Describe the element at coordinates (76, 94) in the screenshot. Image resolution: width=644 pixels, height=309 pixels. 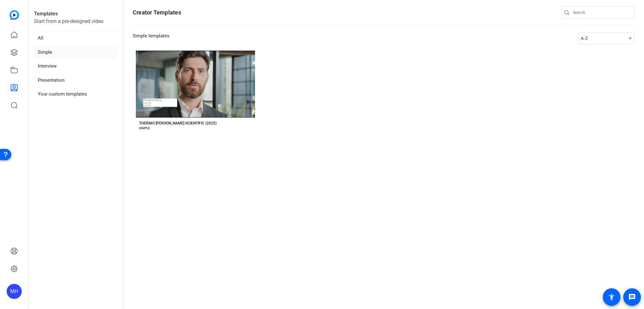
I see `li: Your custom templates` at that location.